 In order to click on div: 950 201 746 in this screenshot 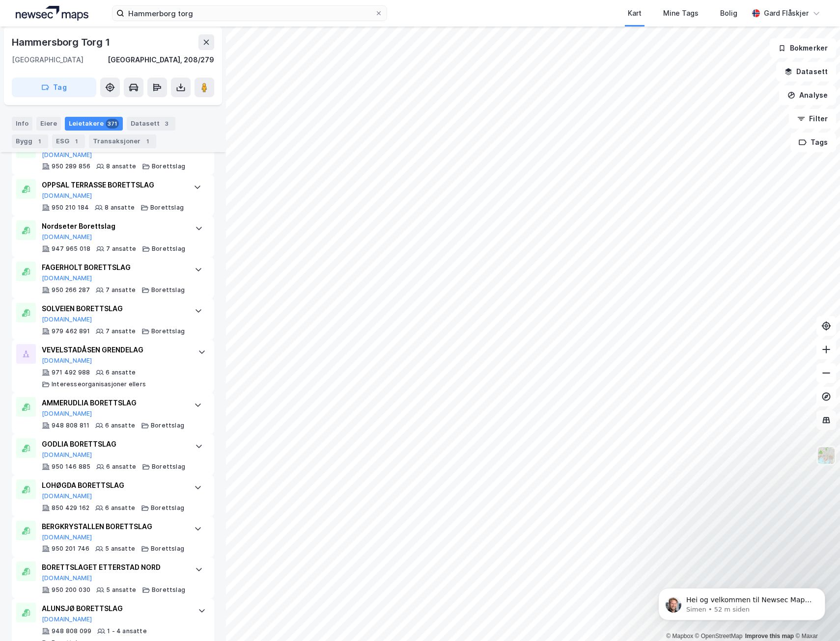, I will do `click(70, 549)`.